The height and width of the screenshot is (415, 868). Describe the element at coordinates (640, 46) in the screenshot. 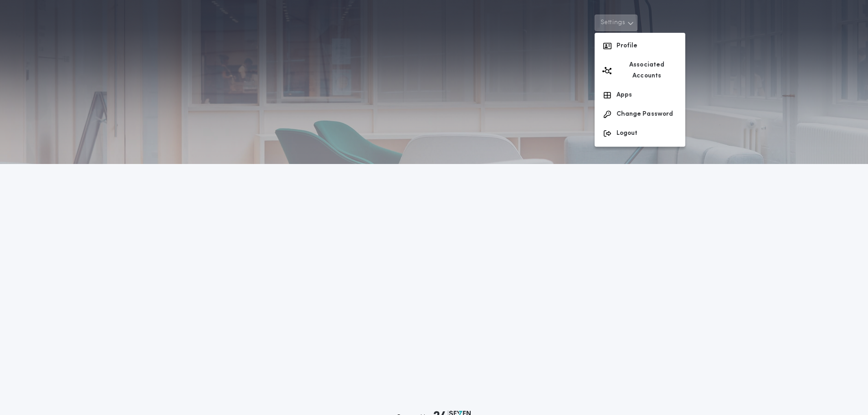

I see `button: Profile` at that location.